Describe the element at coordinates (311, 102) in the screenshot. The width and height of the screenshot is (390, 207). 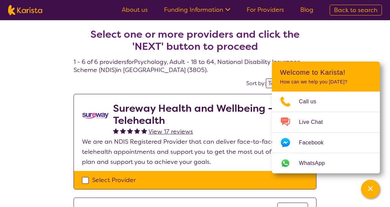
I see `span: Call us` at that location.